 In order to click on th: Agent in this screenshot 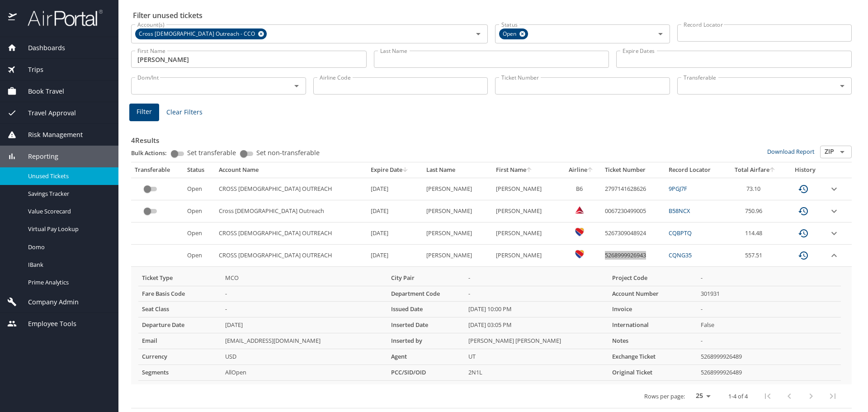, I will do `click(425, 356)`.